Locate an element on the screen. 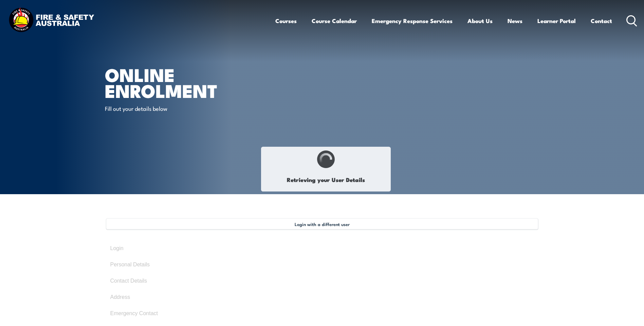 The height and width of the screenshot is (326, 644). span: Login with a different user is located at coordinates (322, 224).